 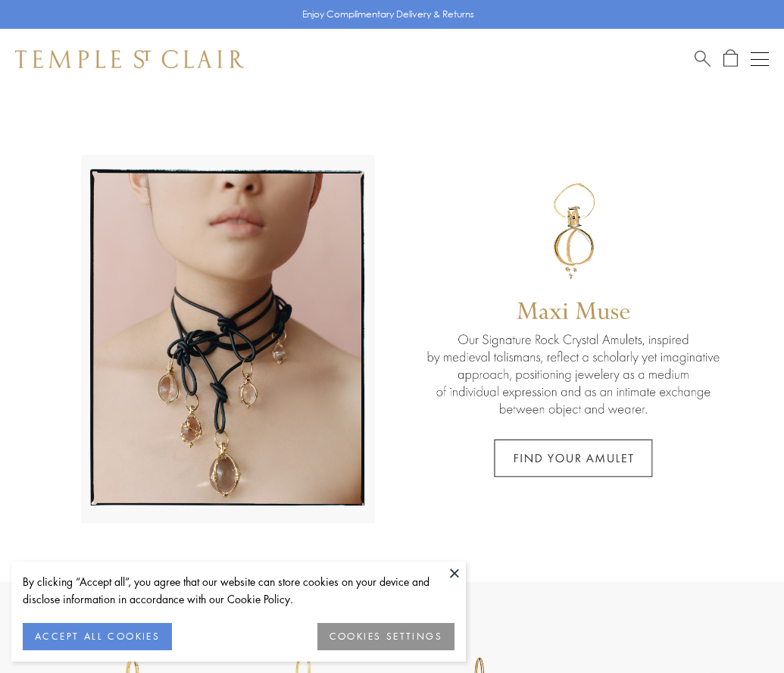 I want to click on button: COOKIES SETTINGS, so click(x=385, y=637).